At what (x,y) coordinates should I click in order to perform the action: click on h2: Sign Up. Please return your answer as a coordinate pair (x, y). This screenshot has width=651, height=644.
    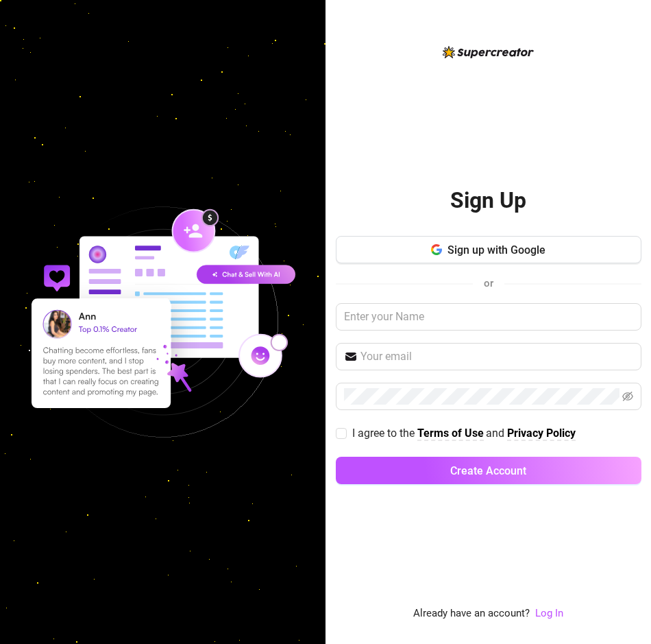
    Looking at the image, I should click on (488, 200).